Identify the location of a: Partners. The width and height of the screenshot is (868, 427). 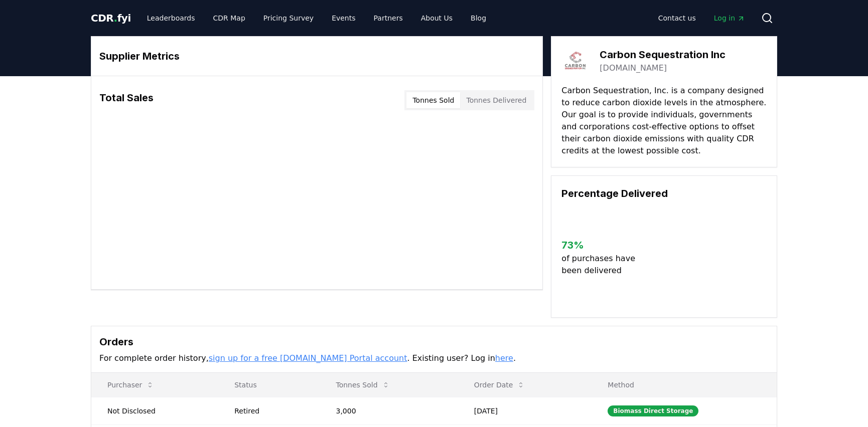
(388, 18).